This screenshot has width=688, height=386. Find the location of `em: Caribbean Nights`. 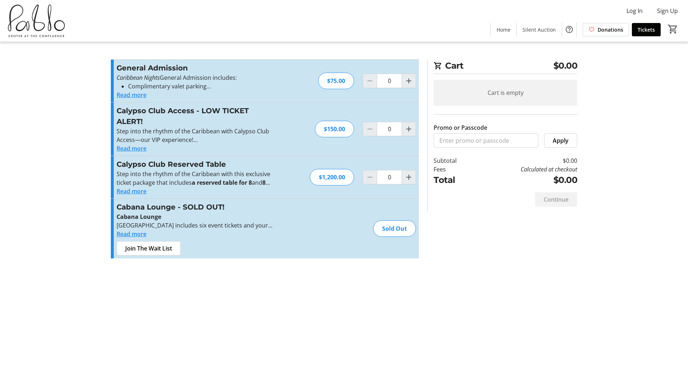

em: Caribbean Nights is located at coordinates (138, 78).